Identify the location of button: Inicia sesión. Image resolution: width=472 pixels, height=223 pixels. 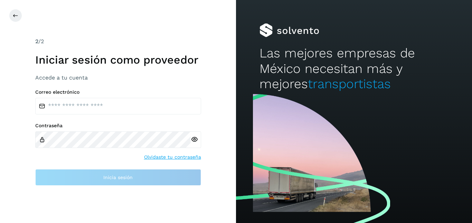
(118, 177).